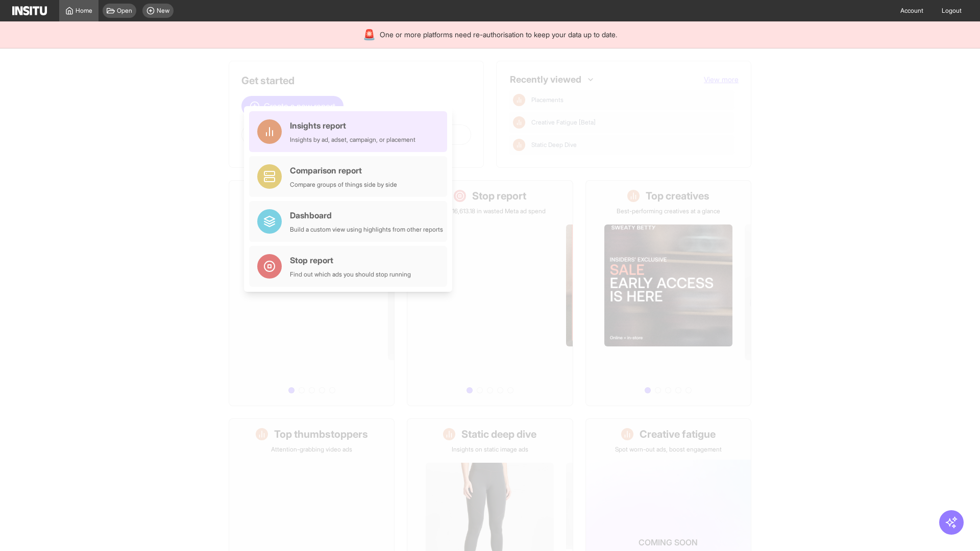 The width and height of the screenshot is (980, 551). Describe the element at coordinates (30, 11) in the screenshot. I see `img: Logo` at that location.